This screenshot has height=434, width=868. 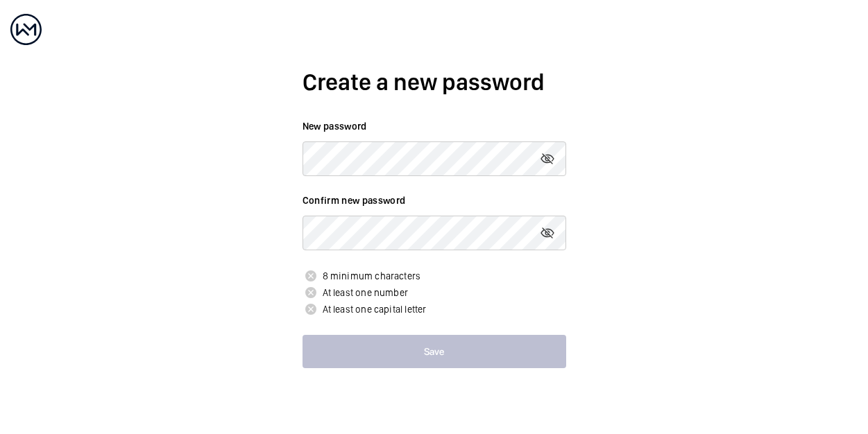 I want to click on p: 8 minimum characters, so click(x=434, y=276).